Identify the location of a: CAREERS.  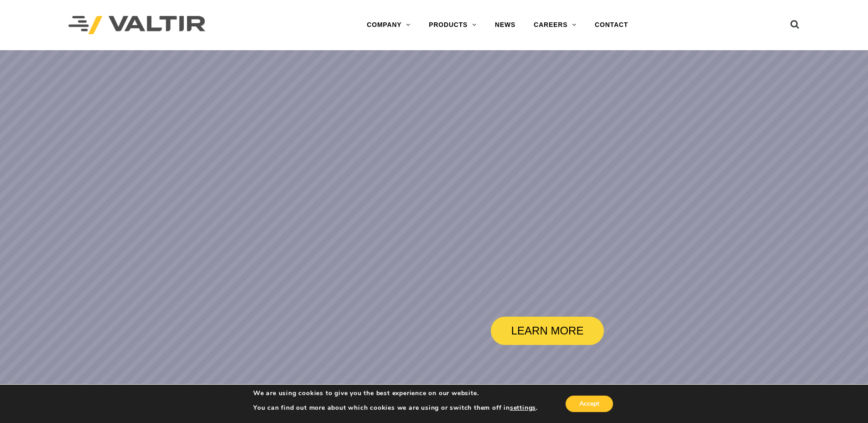
(555, 25).